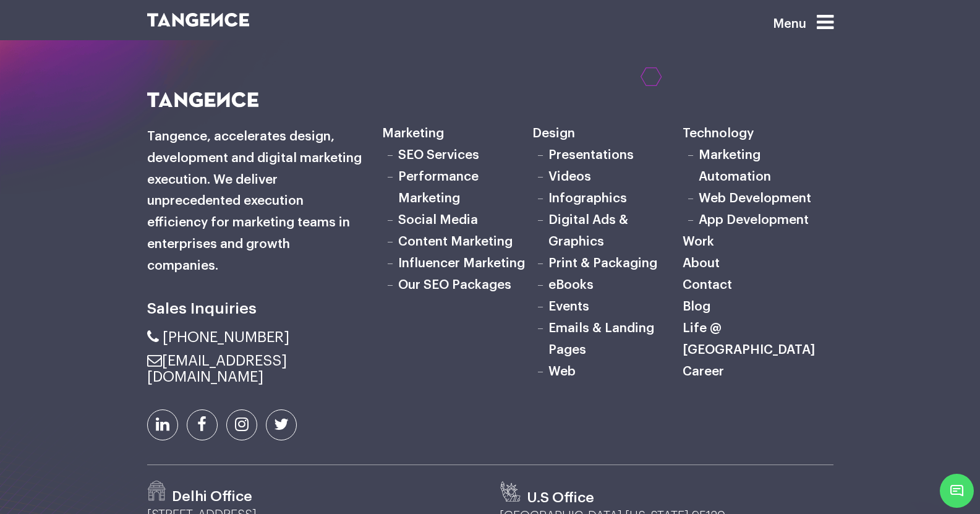 The width and height of the screenshot is (980, 514). What do you see at coordinates (255, 309) in the screenshot?
I see `h6: Sales Inquiries` at bounding box center [255, 309].